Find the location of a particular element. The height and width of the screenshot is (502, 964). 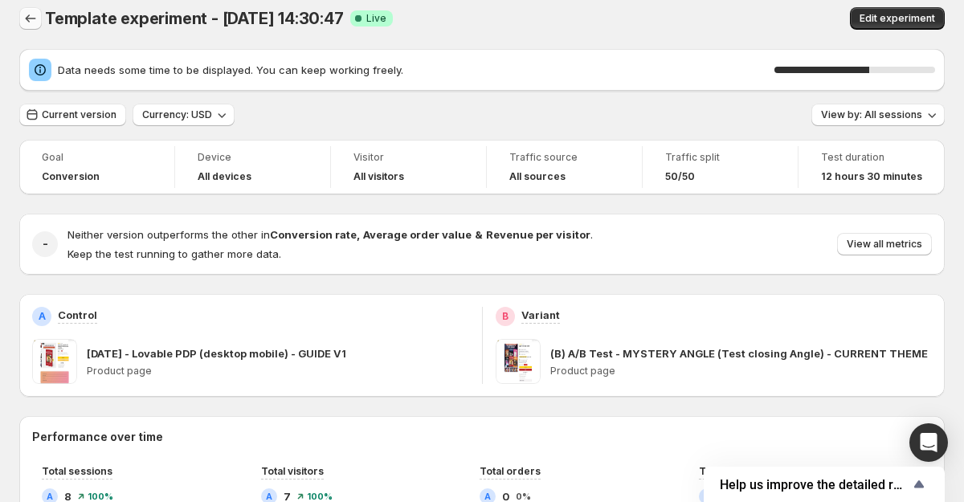

span: Data needs some time to be displayed. You can keep working freely. is located at coordinates (416, 70).